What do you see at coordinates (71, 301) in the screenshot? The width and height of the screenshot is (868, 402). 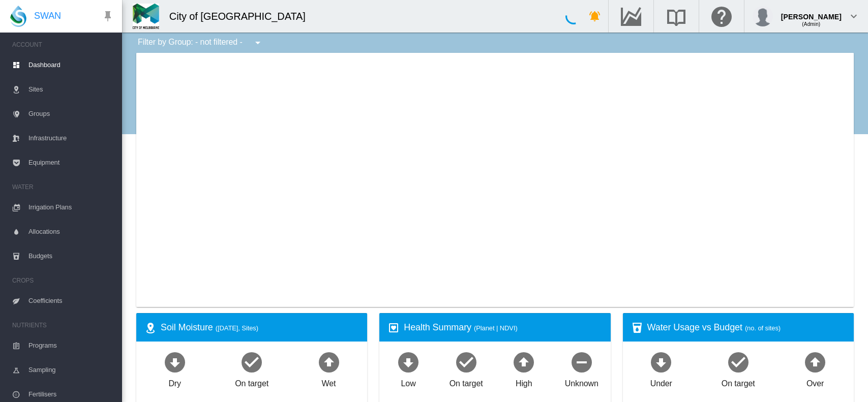 I see `span: Coefficients` at bounding box center [71, 301].